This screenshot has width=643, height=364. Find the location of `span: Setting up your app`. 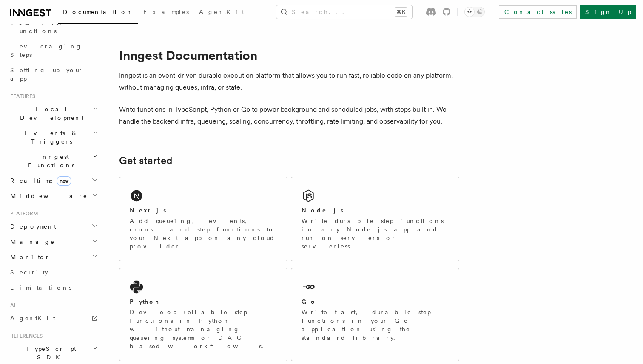

span: Setting up your app is located at coordinates (47, 75).